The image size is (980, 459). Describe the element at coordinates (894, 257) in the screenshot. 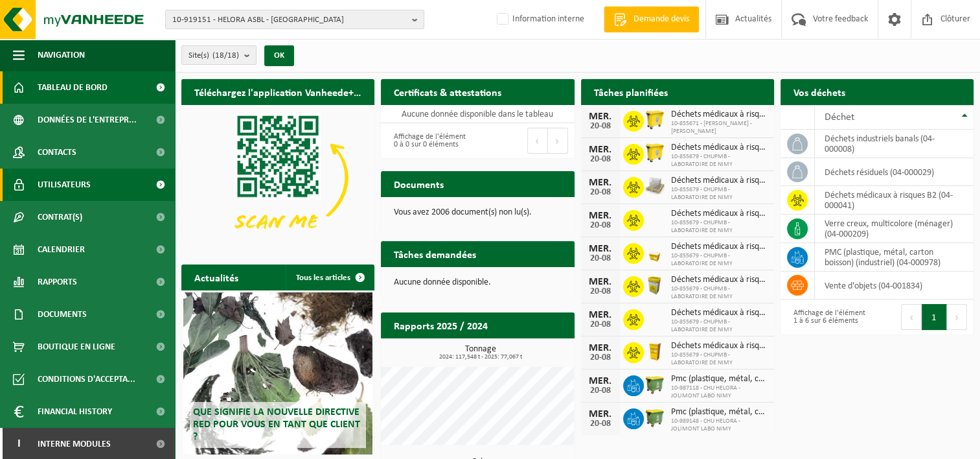

I see `td: PMC (plastique, métal, carton boisson) (industriel) (04-000978)` at that location.